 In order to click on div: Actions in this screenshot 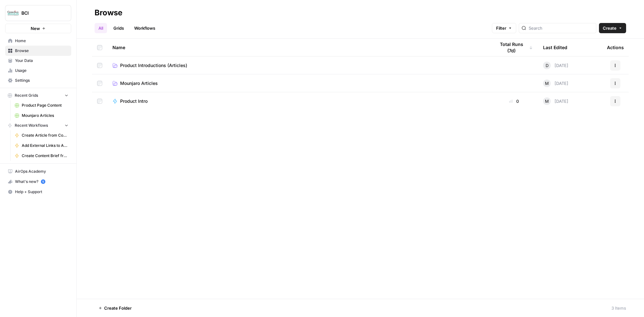, I will do `click(615, 47)`.